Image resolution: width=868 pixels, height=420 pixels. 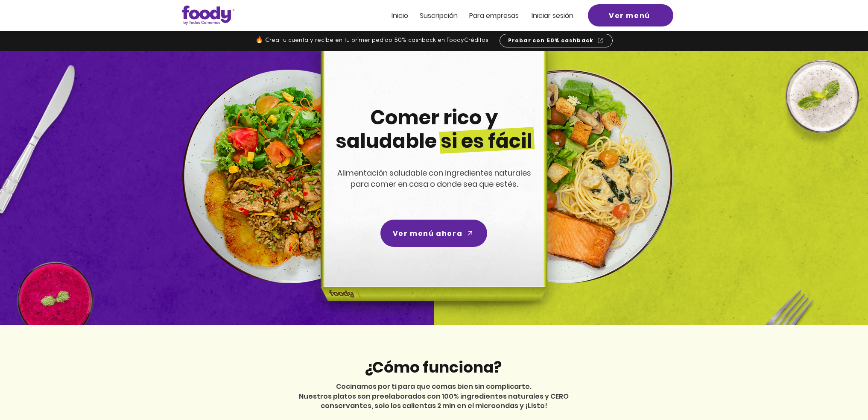 I want to click on a: Para empresas, so click(x=494, y=16).